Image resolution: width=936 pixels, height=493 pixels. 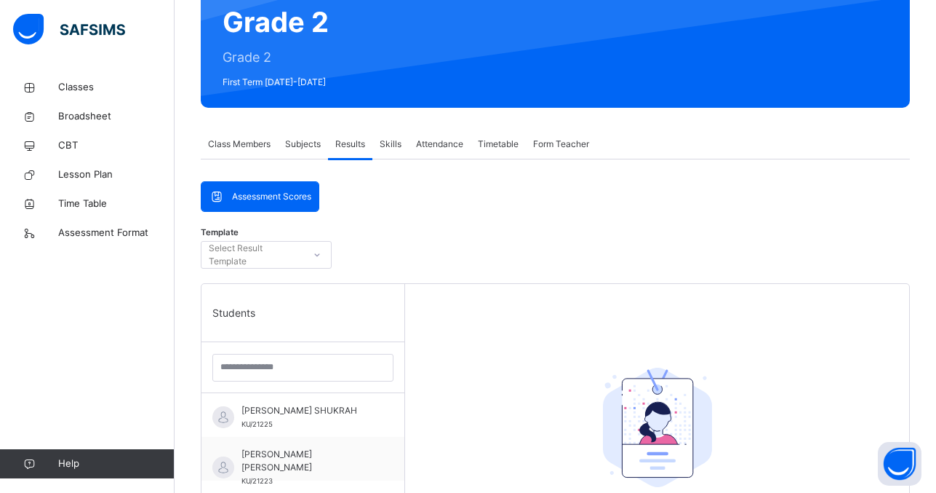 I want to click on div: Select Result Template, so click(x=255, y=255).